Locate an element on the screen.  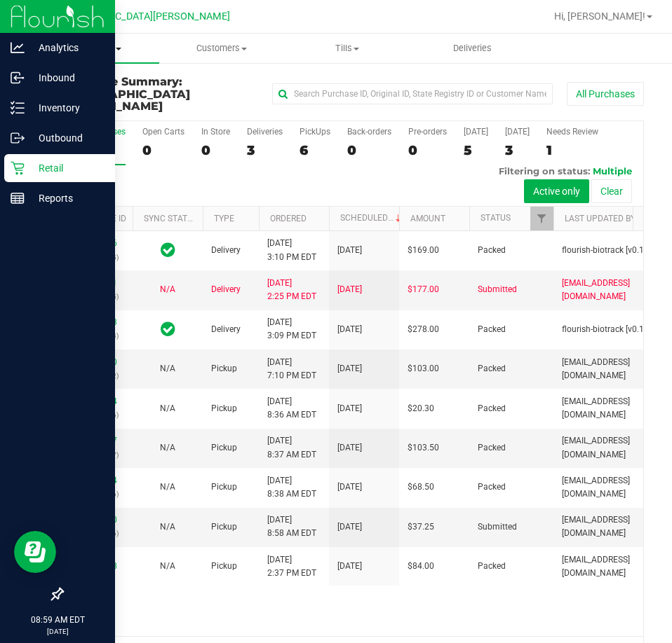
div: Needs Review is located at coordinates (572, 132).